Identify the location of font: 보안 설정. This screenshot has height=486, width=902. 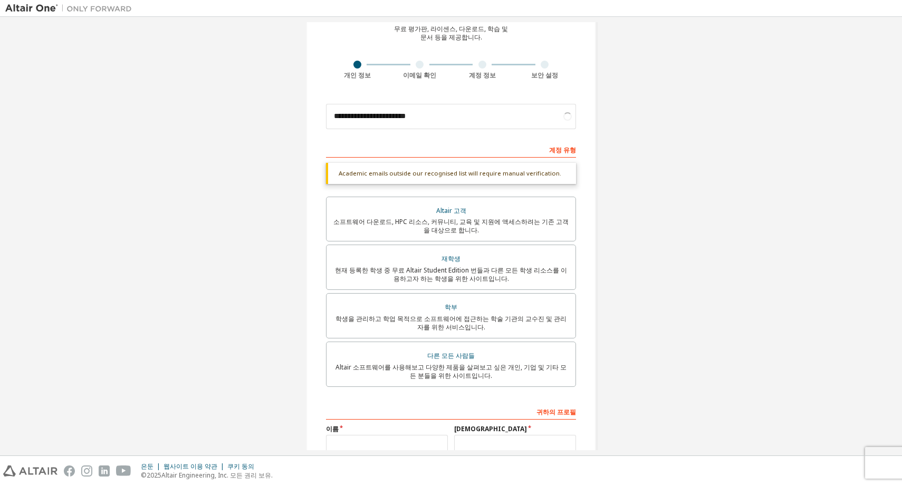
(544, 75).